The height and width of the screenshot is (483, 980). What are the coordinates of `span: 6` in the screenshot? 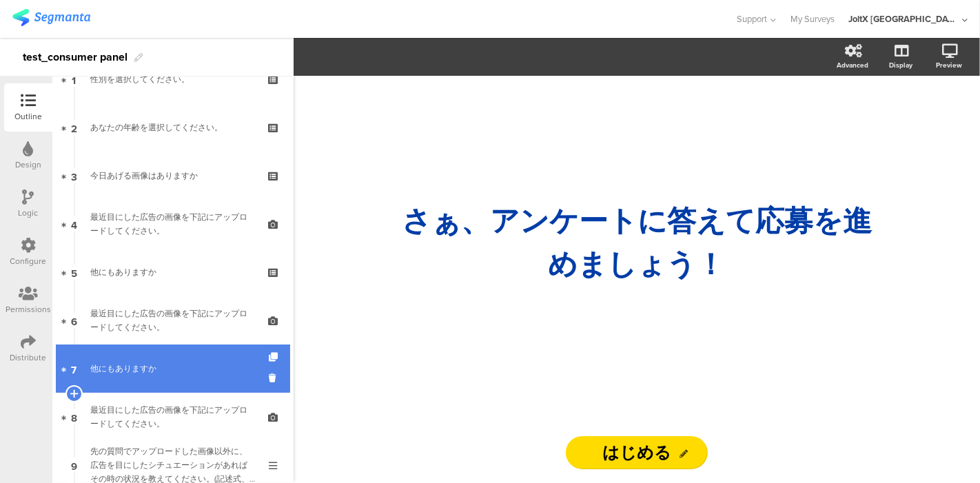 It's located at (74, 320).